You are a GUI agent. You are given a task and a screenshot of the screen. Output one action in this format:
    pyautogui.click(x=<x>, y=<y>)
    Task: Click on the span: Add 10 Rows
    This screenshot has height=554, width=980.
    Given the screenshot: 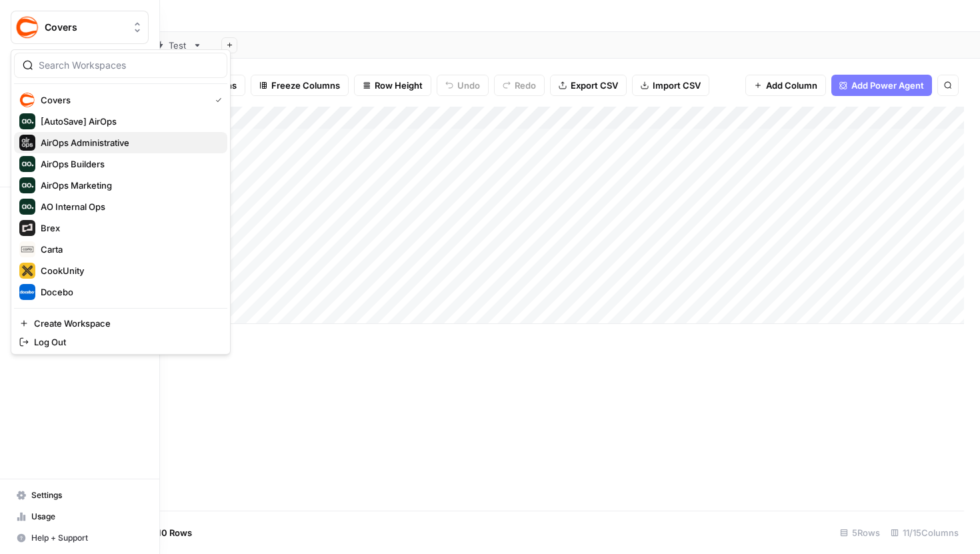 What is the action you would take?
    pyautogui.click(x=166, y=532)
    